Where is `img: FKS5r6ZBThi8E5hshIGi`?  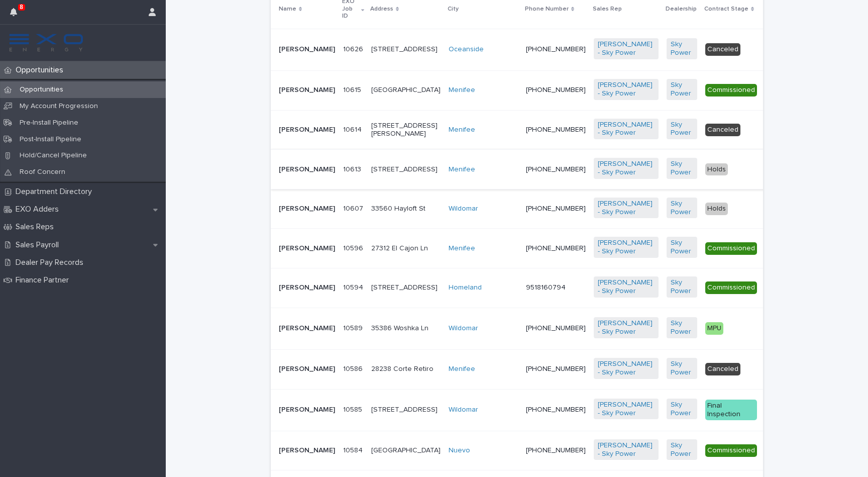
img: FKS5r6ZBThi8E5hshIGi is located at coordinates (47, 43).